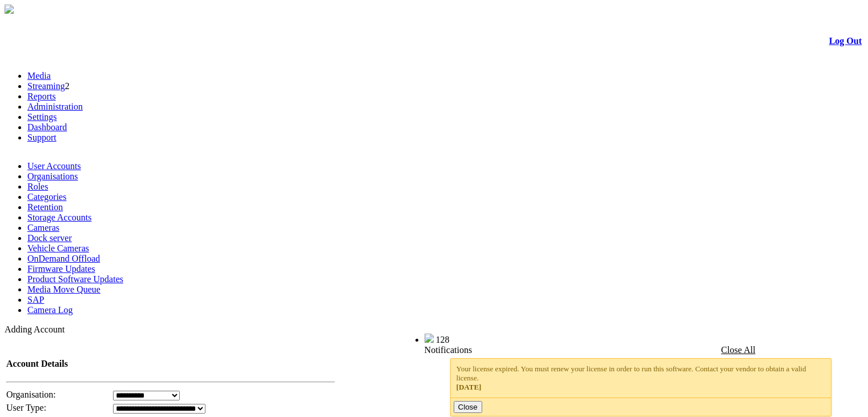 This screenshot has width=868, height=417. I want to click on a: OnDemand Offload, so click(63, 259).